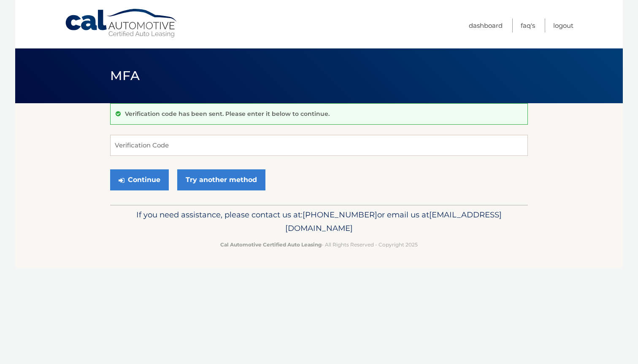 This screenshot has width=638, height=364. What do you see at coordinates (319, 221) in the screenshot?
I see `p: If you need assistance, please contact us at: or email us at` at bounding box center [319, 221].